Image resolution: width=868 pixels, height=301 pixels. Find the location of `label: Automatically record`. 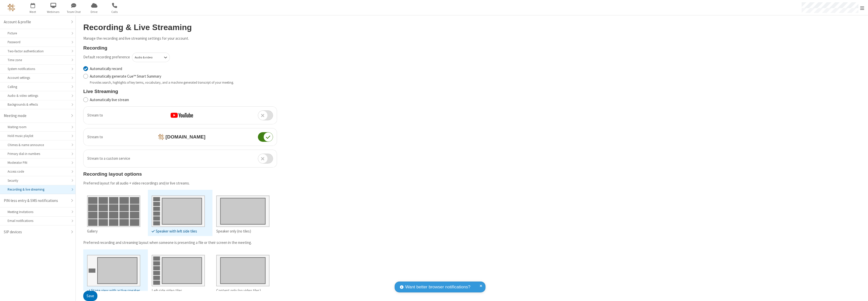

label: Automatically record is located at coordinates (183, 69).